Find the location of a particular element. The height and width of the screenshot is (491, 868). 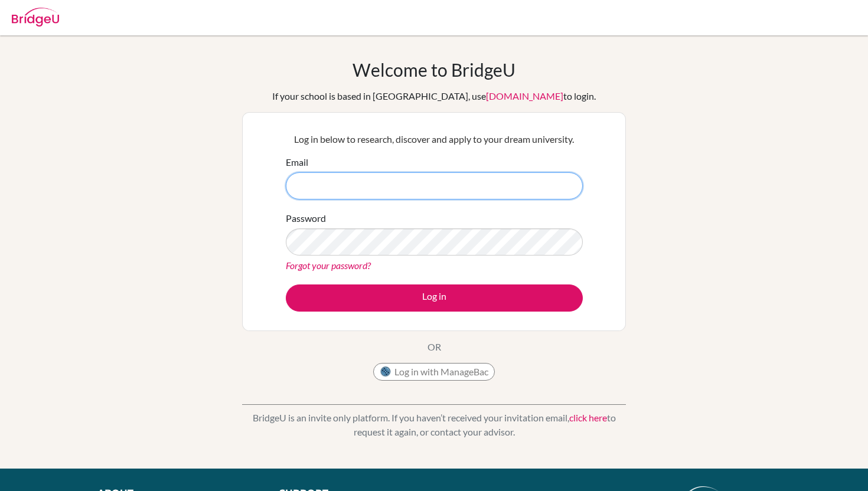

a: Forgot your password? is located at coordinates (328, 265).